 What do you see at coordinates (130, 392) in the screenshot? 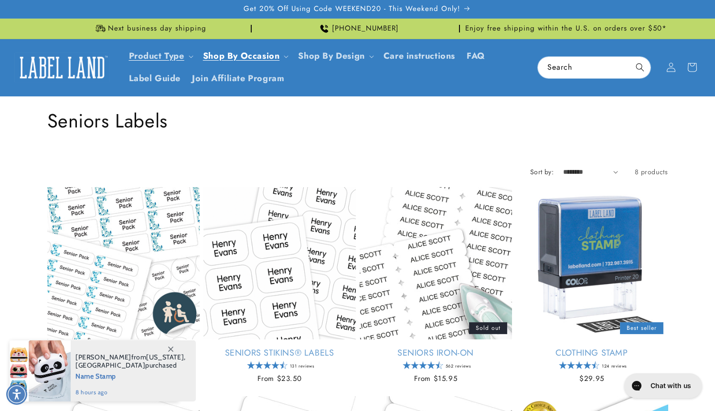
I see `span: 8 hours ago` at bounding box center [130, 392].